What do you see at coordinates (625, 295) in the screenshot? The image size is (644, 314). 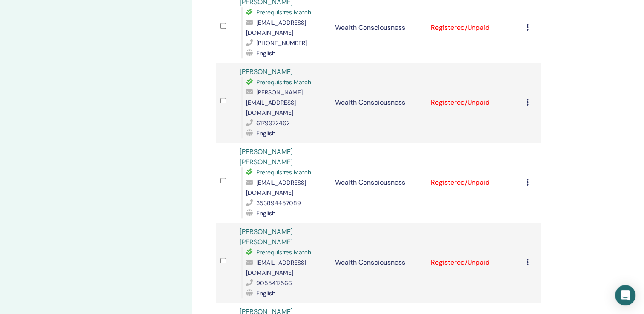 I see `div: Open Intercom Messenger` at bounding box center [625, 295].